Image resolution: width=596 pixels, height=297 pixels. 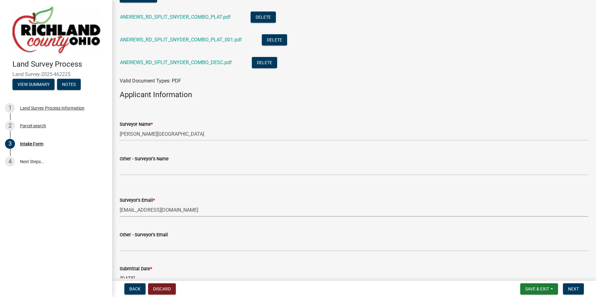 I want to click on button: Back, so click(x=135, y=289).